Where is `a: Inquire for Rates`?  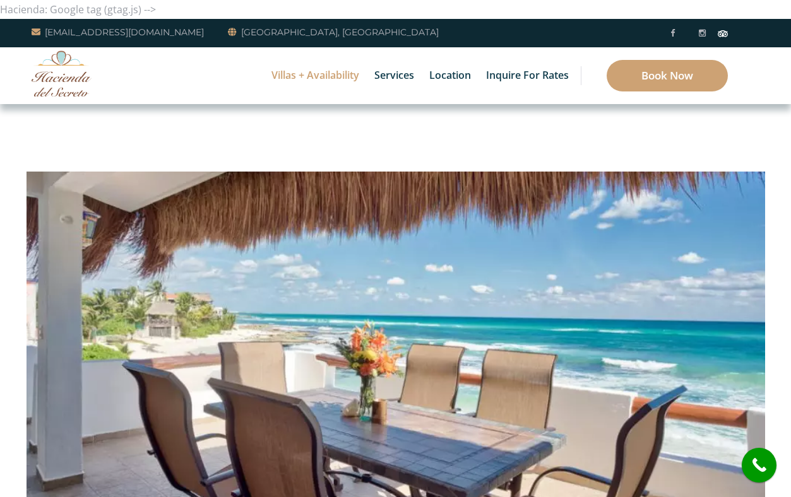 a: Inquire for Rates is located at coordinates (527, 76).